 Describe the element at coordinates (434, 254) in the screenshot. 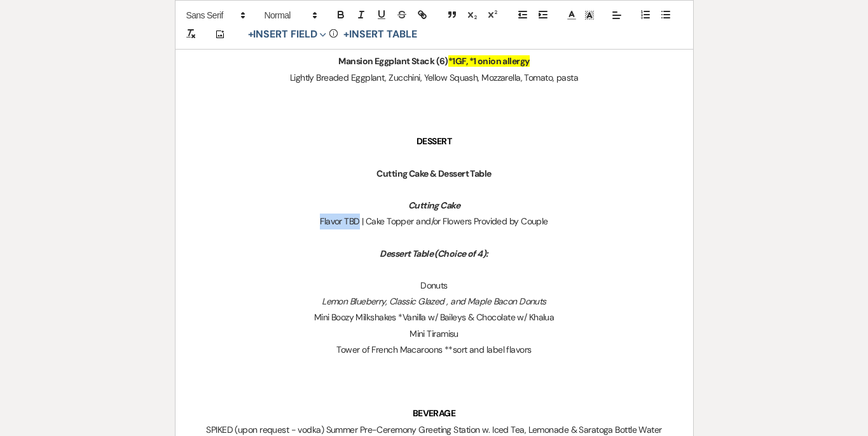

I see `em: Dessert Table (Choice of 4):` at that location.